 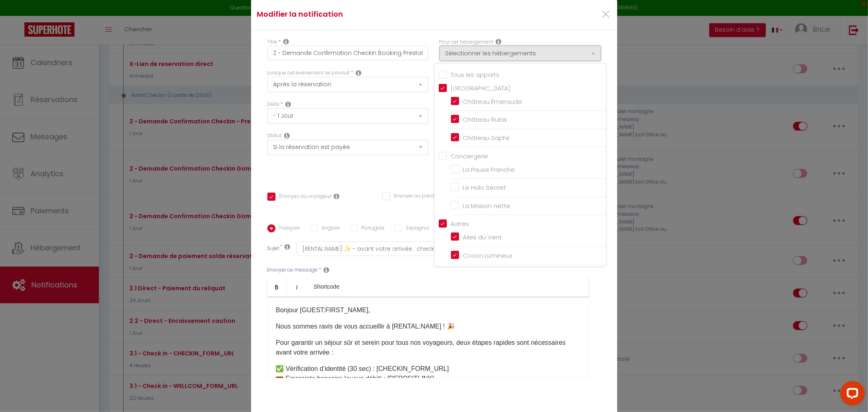 I want to click on label: Lorsque cet événement se produit, so click(x=308, y=73).